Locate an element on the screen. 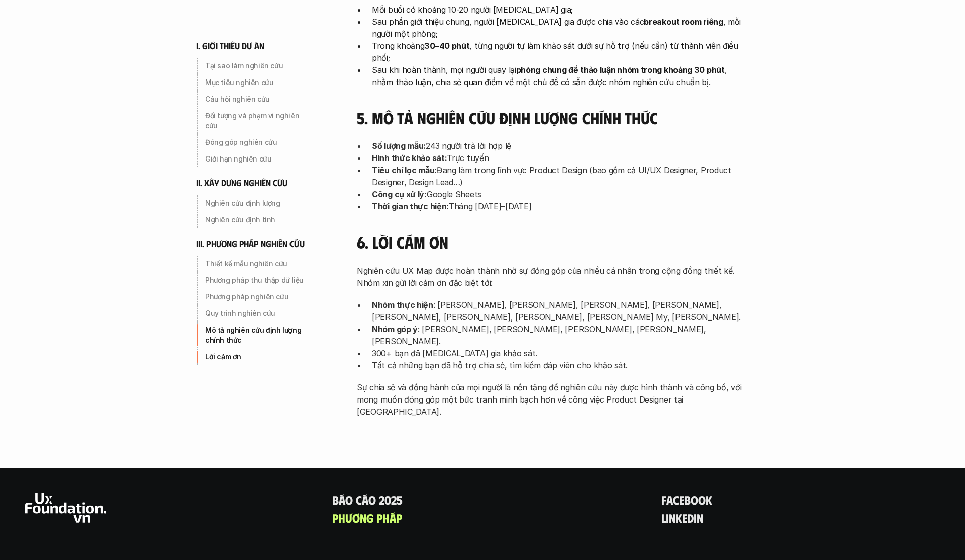 The width and height of the screenshot is (965, 560). a: linkedin is located at coordinates (682, 517).